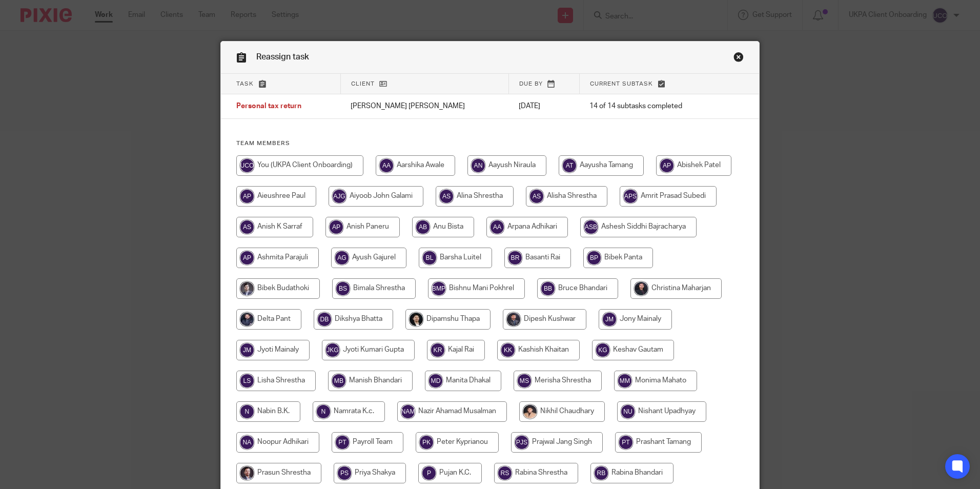 This screenshot has height=489, width=980. What do you see at coordinates (490, 143) in the screenshot?
I see `h4: Team members` at bounding box center [490, 143].